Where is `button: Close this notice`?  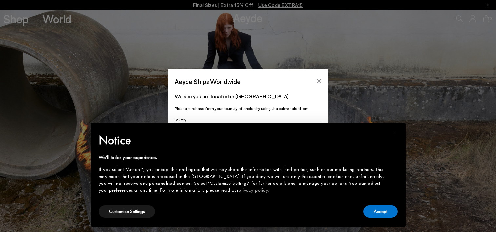 button: Close this notice is located at coordinates (395, 133).